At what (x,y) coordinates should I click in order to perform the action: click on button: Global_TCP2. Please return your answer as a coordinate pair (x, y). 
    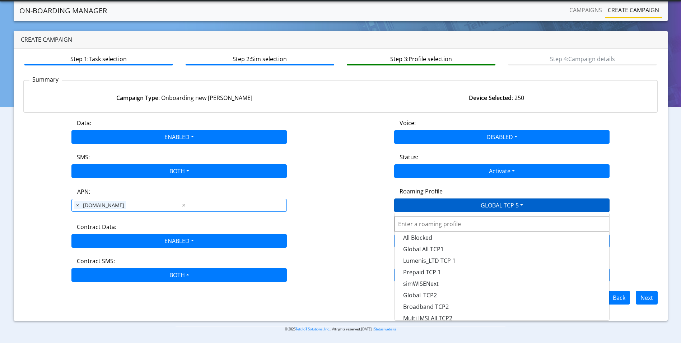
    Looking at the image, I should click on (502, 295).